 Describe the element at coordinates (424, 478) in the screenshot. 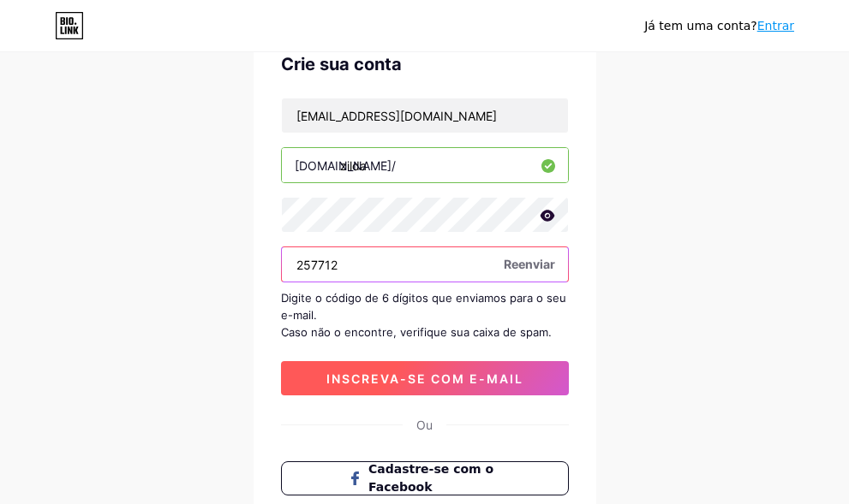

I see `button: Cadastre-se com o Facebook` at that location.